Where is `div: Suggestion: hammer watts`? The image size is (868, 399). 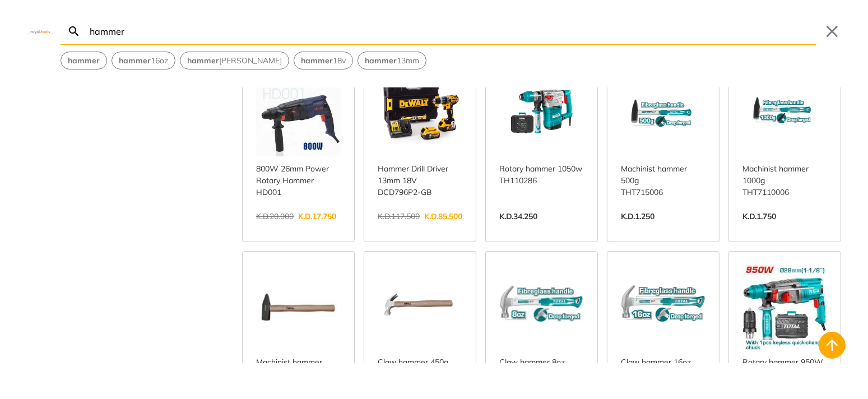
div: Suggestion: hammer watts is located at coordinates (234, 61).